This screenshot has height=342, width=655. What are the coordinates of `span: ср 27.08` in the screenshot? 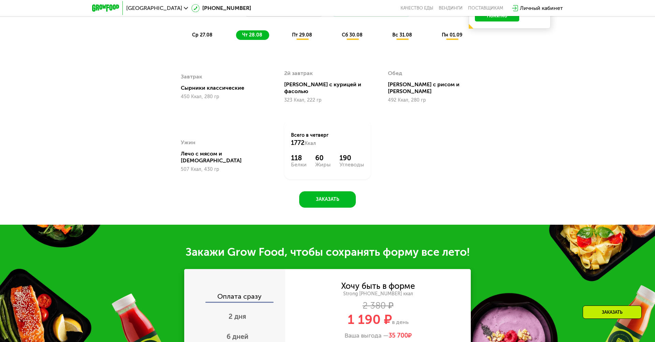 It's located at (202, 35).